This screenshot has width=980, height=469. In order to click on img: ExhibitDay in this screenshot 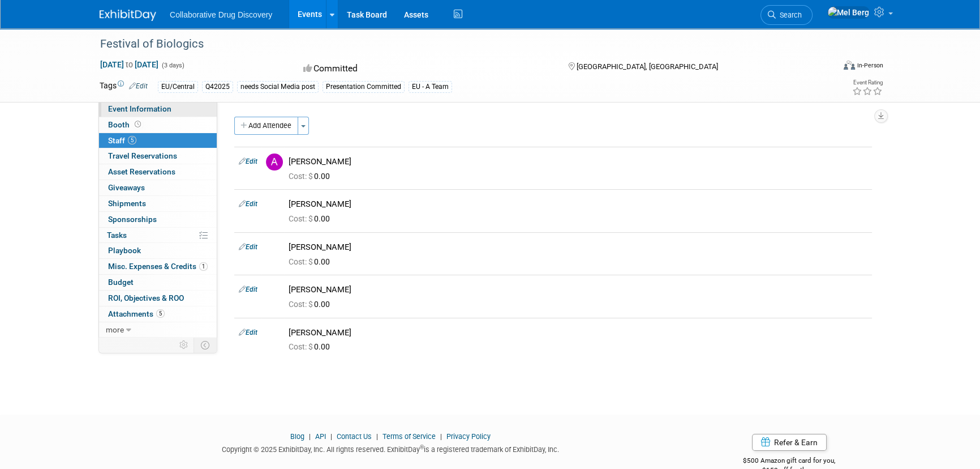, I will do `click(128, 15)`.